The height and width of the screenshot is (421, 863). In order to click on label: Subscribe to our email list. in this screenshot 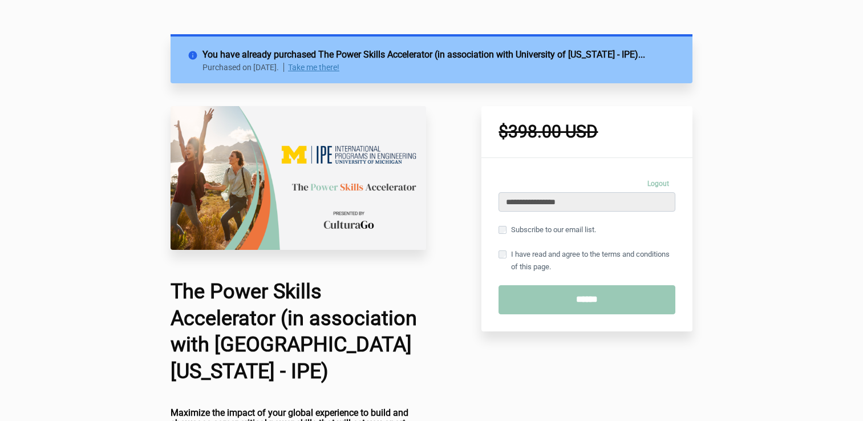, I will do `click(547, 230)`.